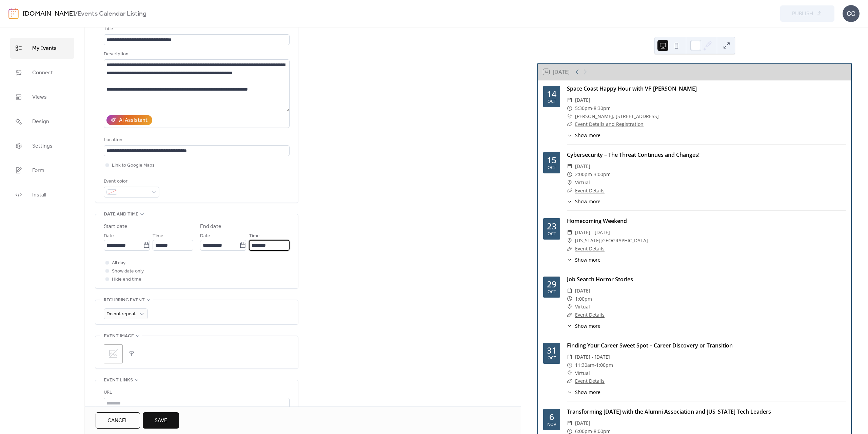 Image resolution: width=868 pixels, height=434 pixels. What do you see at coordinates (45, 48) in the screenshot?
I see `span: My Events` at bounding box center [45, 48].